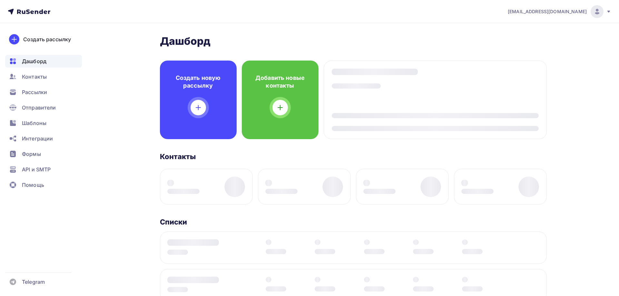  What do you see at coordinates (280, 82) in the screenshot?
I see `h4: Добавить новые контакты` at bounding box center [280, 82].